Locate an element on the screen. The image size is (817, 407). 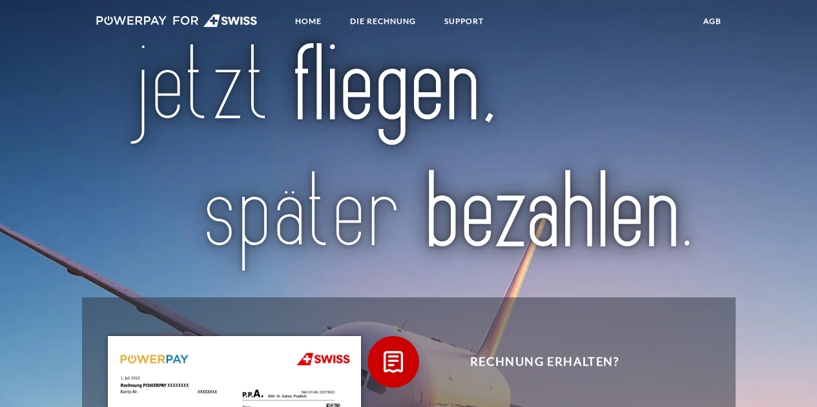
a: Rechnung erhalten? is located at coordinates (535, 362).